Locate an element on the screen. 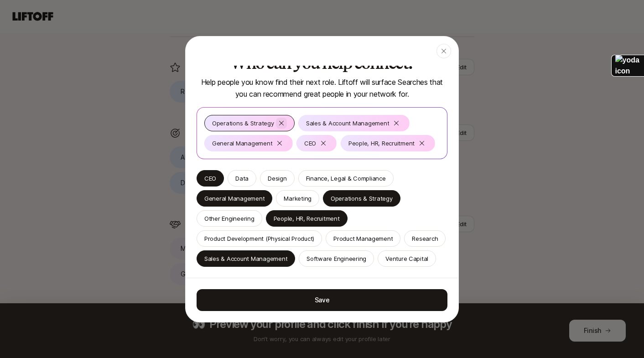 The width and height of the screenshot is (644, 358). p: Data is located at coordinates (241, 179).